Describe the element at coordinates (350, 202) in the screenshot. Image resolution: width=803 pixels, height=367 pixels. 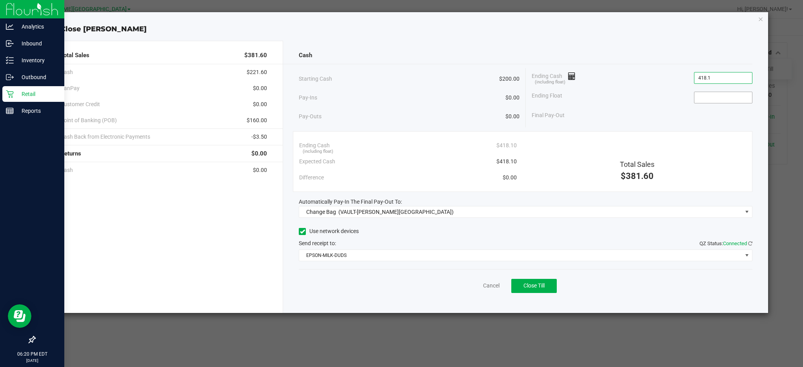
I see `span: Automatically Pay-In The Final Pay-Out To:` at that location.